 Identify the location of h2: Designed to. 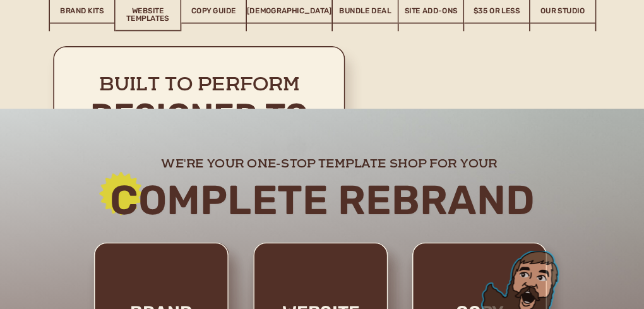
(199, 116).